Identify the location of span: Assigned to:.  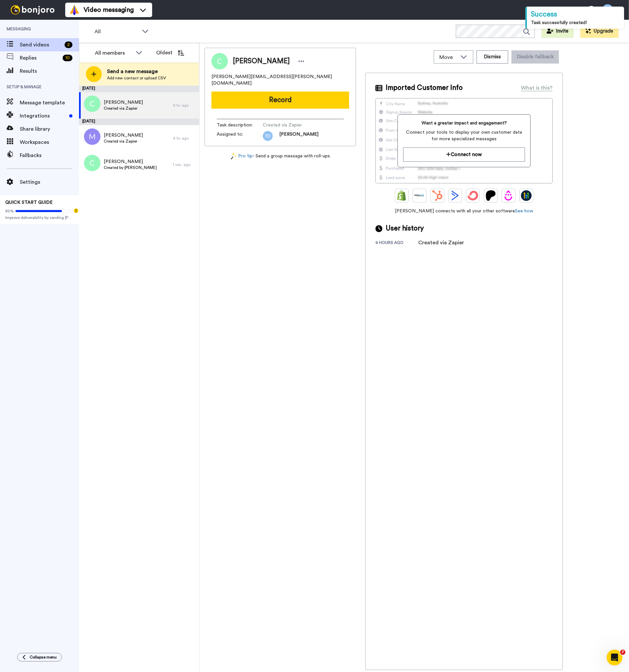
(240, 136).